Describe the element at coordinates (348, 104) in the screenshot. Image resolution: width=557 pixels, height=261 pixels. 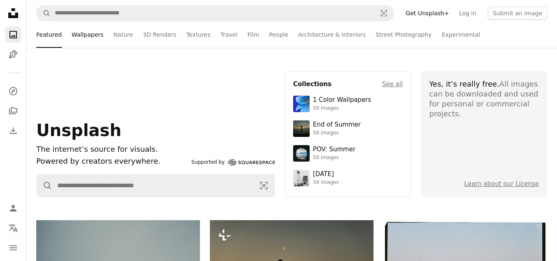
I see `a: 1 Color Wallpapers50 images` at that location.